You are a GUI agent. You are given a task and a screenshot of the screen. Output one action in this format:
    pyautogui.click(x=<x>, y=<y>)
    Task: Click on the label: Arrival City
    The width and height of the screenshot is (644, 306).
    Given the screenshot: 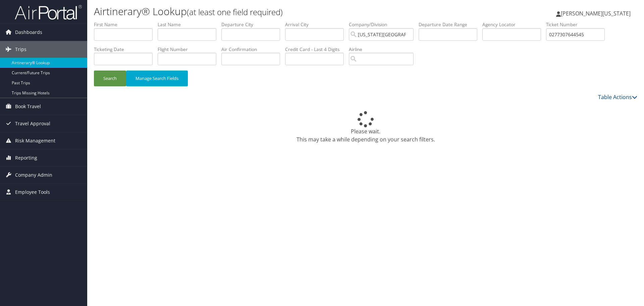 What is the action you would take?
    pyautogui.click(x=317, y=24)
    